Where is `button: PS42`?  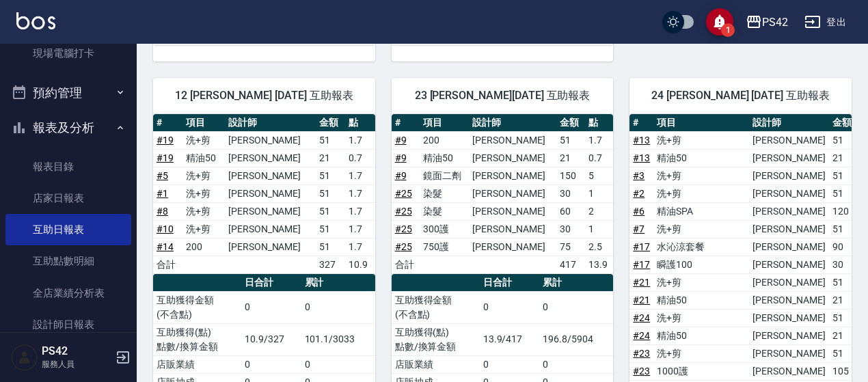 button: PS42 is located at coordinates (767, 22).